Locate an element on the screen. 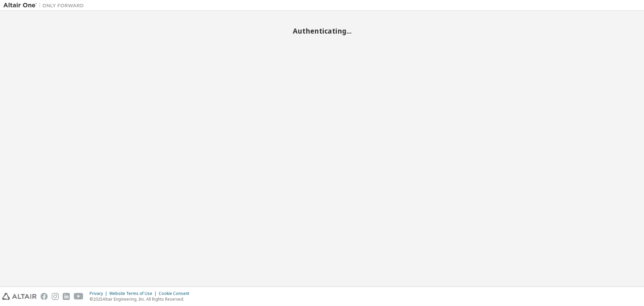 This screenshot has height=306, width=644. img: altair_logo.svg is located at coordinates (19, 296).